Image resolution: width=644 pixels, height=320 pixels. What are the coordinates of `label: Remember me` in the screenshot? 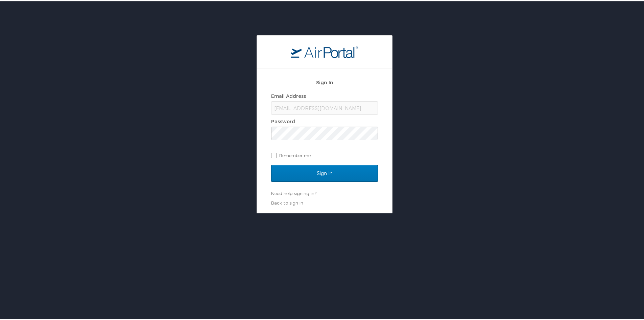 It's located at (324, 154).